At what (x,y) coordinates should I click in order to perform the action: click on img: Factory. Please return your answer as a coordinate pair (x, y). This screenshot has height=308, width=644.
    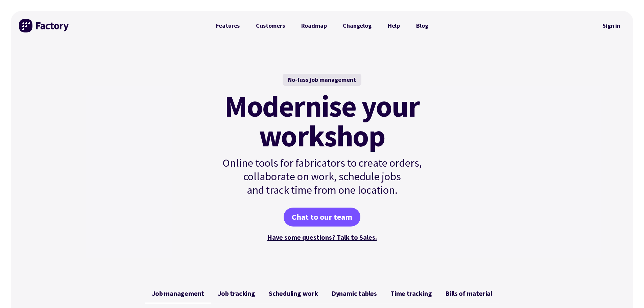
    Looking at the image, I should click on (45, 26).